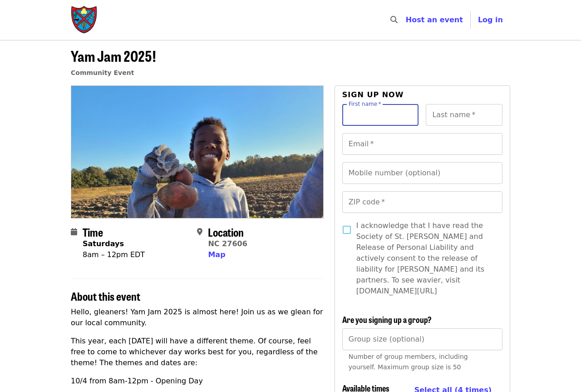  What do you see at coordinates (422, 173) in the screenshot?
I see `input: Mobile number (optional)` at bounding box center [422, 173].